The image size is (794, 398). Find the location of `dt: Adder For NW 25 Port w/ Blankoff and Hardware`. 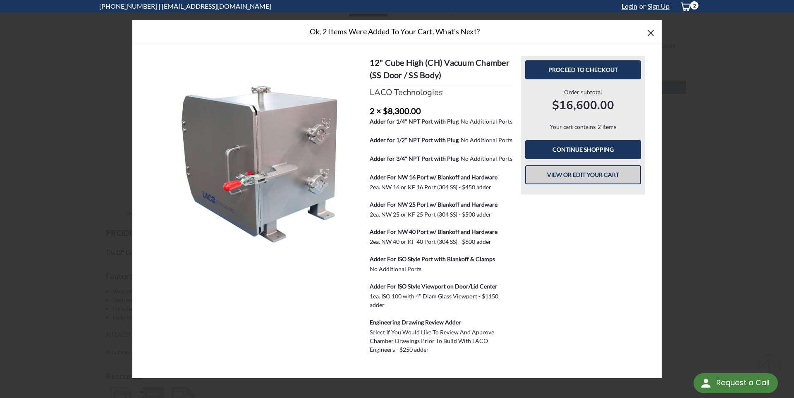

dt: Adder For NW 25 Port w/ Blankoff and Hardware is located at coordinates (434, 204).